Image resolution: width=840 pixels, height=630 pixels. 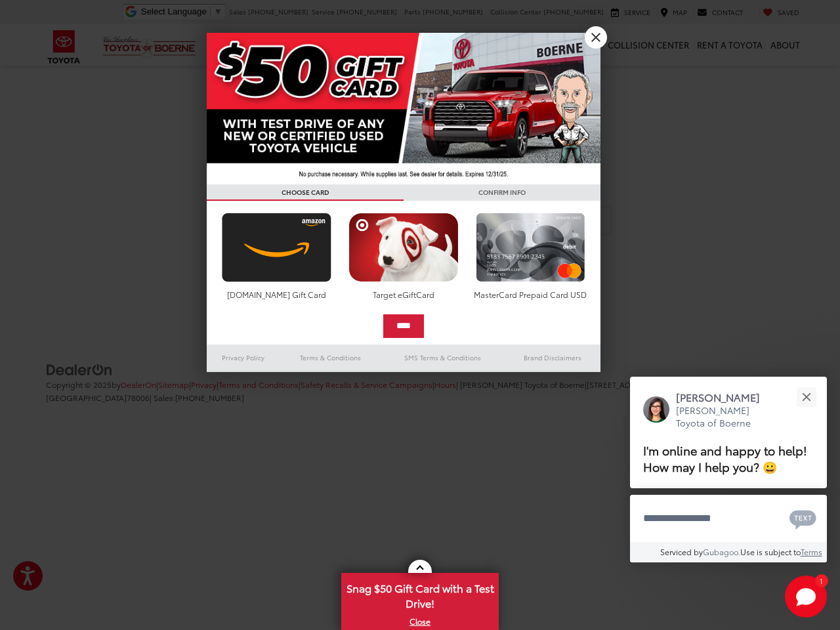 I want to click on button: Close, so click(x=806, y=397).